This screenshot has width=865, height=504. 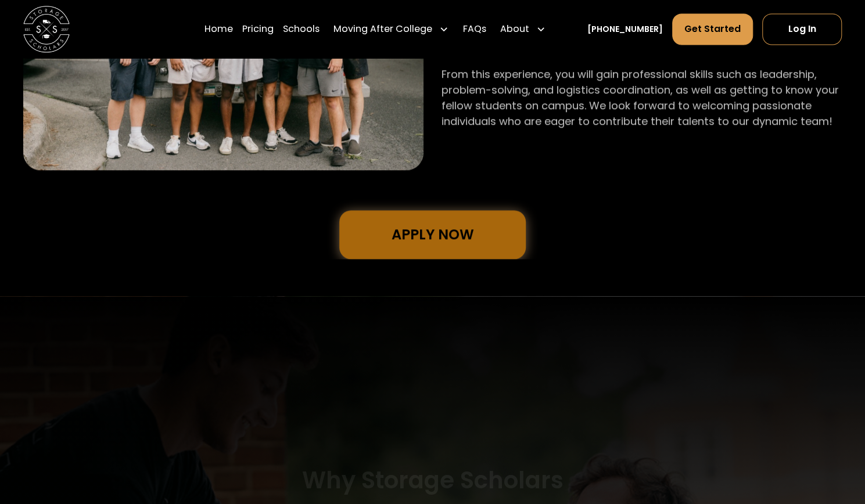 What do you see at coordinates (433, 234) in the screenshot?
I see `a: Apply Now` at bounding box center [433, 234].